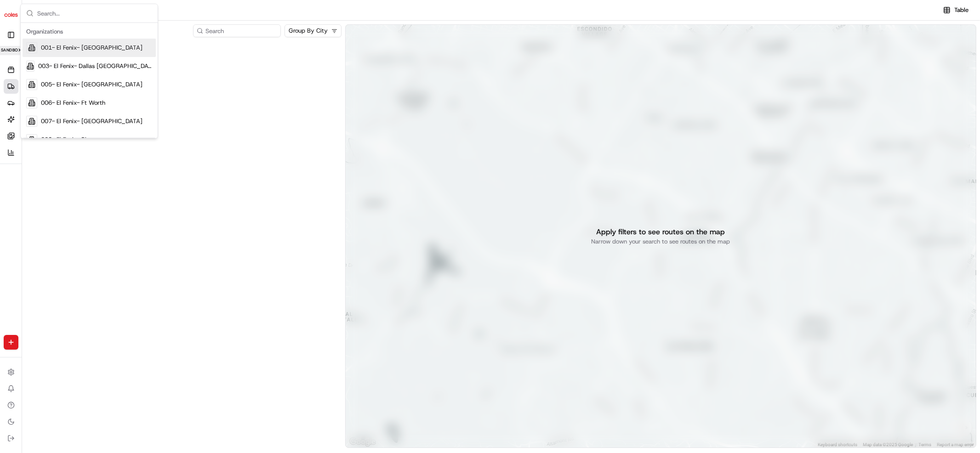 This screenshot has width=980, height=453. Describe the element at coordinates (237, 31) in the screenshot. I see `input: Search` at that location.